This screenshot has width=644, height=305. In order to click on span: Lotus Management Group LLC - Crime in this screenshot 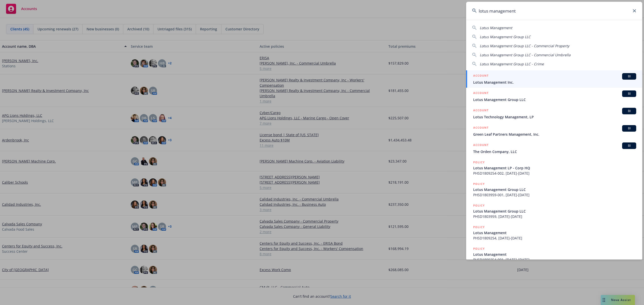, I will do `click(511, 64)`.